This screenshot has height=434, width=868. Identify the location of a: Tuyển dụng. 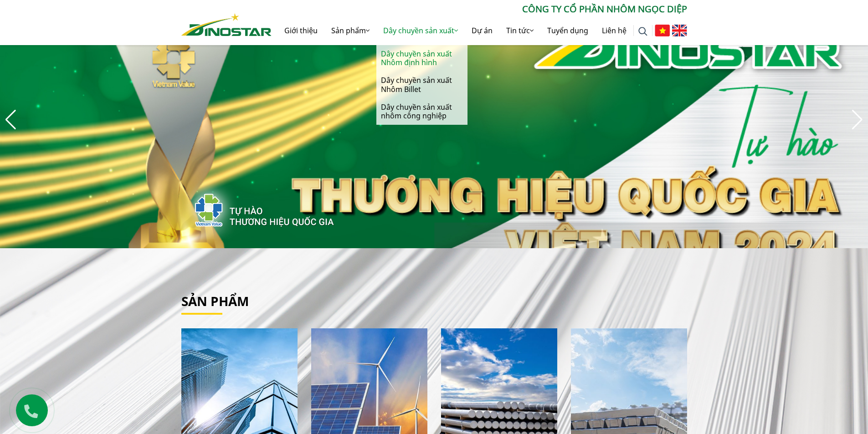
(567, 31).